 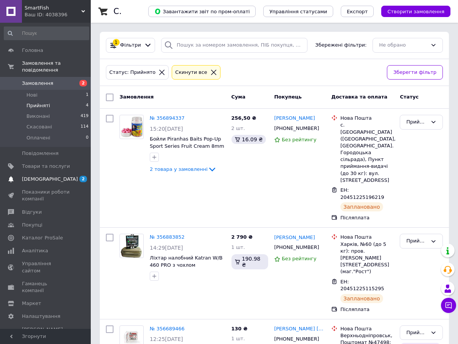 What do you see at coordinates (288, 97) in the screenshot?
I see `span: Покупець` at bounding box center [288, 97].